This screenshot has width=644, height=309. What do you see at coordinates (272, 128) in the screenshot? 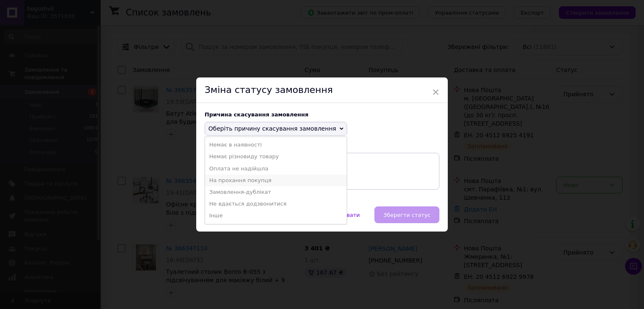
I see `span: Оберіть причину скасування замовлення` at bounding box center [272, 128].